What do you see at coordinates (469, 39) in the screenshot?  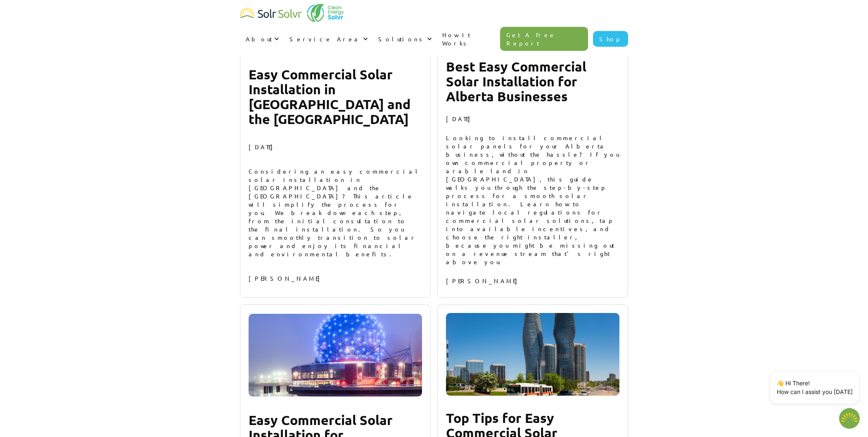 I see `a: How It Works` at bounding box center [469, 39].